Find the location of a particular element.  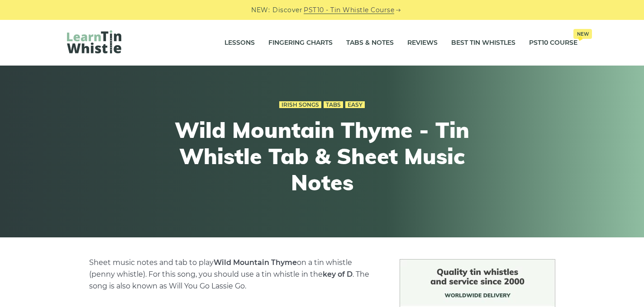

a: Tabs & Notes is located at coordinates (370, 43).